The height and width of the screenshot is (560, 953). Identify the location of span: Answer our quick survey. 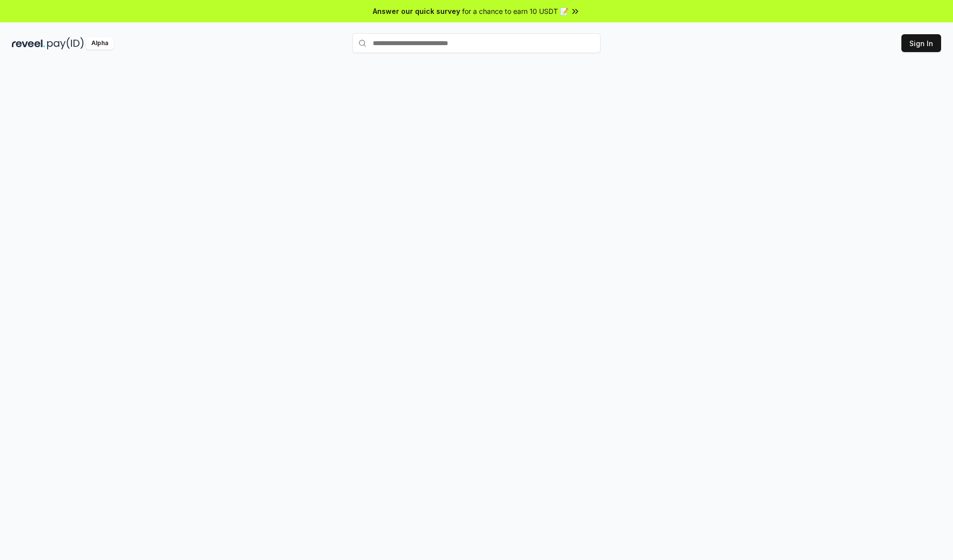
(416, 11).